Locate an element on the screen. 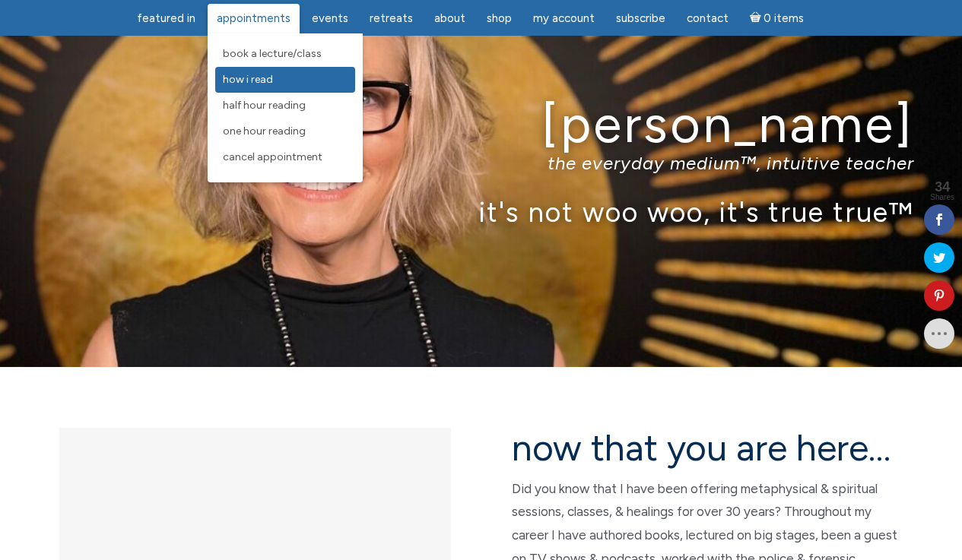 This screenshot has width=962, height=560. a: Half Hour Reading is located at coordinates (285, 106).